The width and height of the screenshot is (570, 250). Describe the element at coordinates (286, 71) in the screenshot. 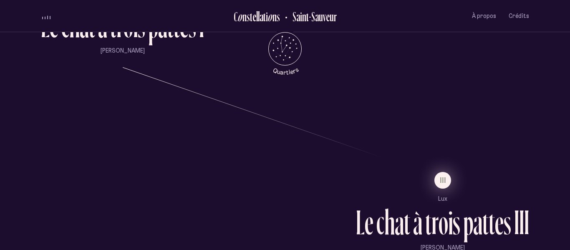

I see `tspan: Quartiers` at that location.